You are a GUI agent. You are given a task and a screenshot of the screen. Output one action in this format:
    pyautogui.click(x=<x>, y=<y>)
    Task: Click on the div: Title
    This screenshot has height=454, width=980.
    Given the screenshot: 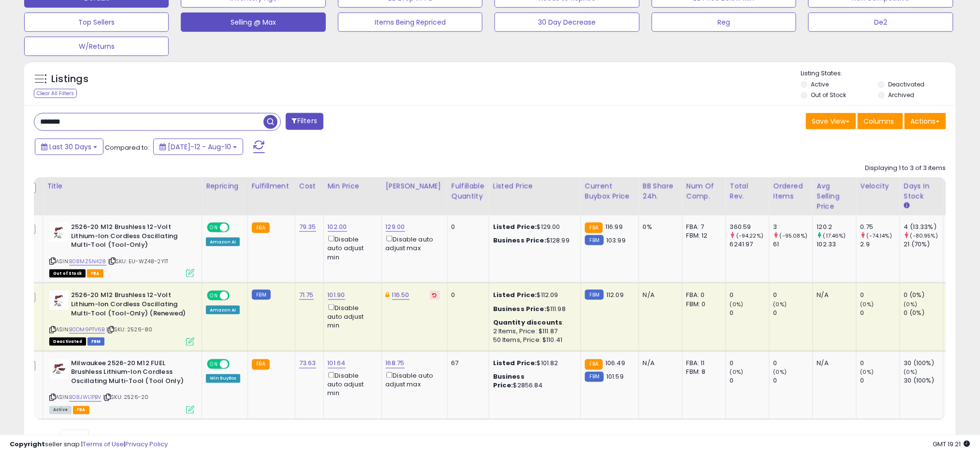 What is the action you would take?
    pyautogui.click(x=123, y=186)
    